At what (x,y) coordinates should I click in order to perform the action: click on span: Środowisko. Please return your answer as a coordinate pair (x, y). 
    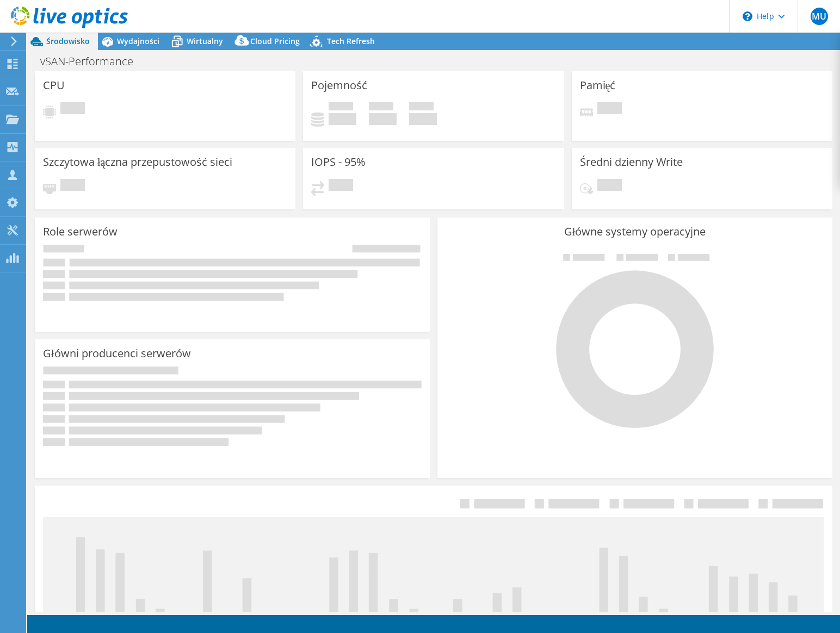
    Looking at the image, I should click on (68, 41).